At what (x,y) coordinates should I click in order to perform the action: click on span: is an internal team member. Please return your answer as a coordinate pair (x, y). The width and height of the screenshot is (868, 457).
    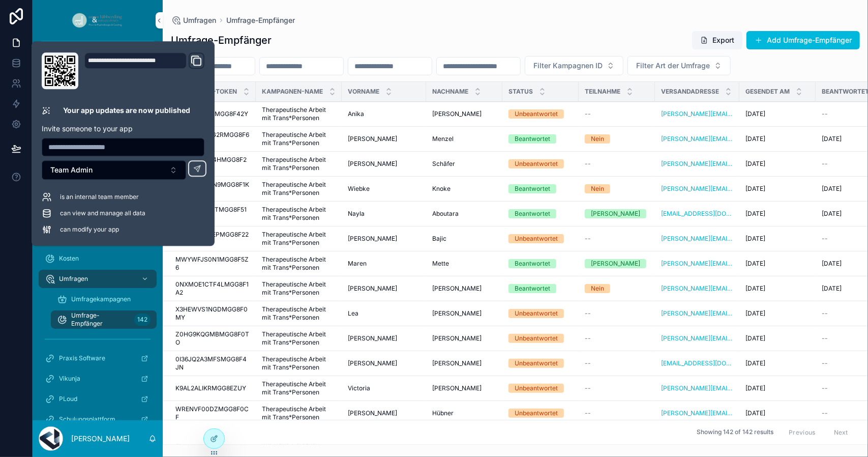
    Looking at the image, I should click on (99, 197).